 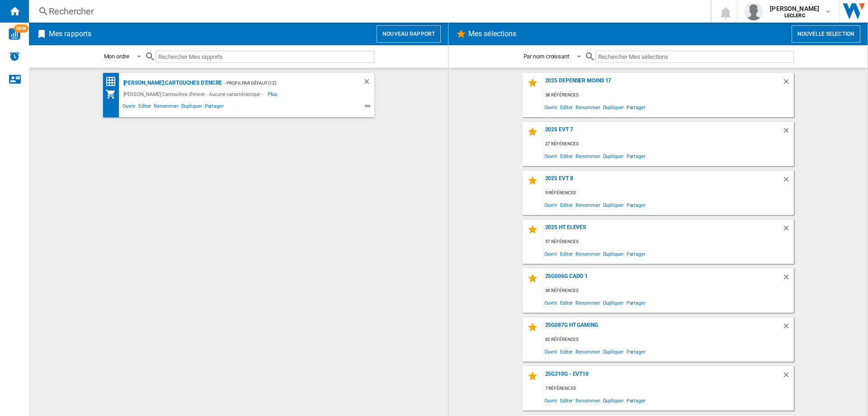 What do you see at coordinates (662, 279) in the screenshot?
I see `div: 25G006G CADO 1` at bounding box center [662, 279].